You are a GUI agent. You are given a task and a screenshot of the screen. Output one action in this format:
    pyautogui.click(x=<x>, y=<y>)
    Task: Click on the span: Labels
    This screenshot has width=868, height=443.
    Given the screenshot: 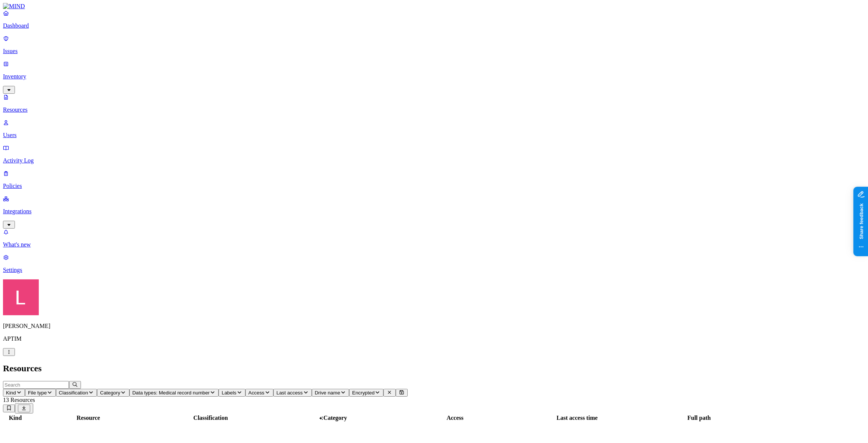 What is the action you would take?
    pyautogui.click(x=228, y=392)
    